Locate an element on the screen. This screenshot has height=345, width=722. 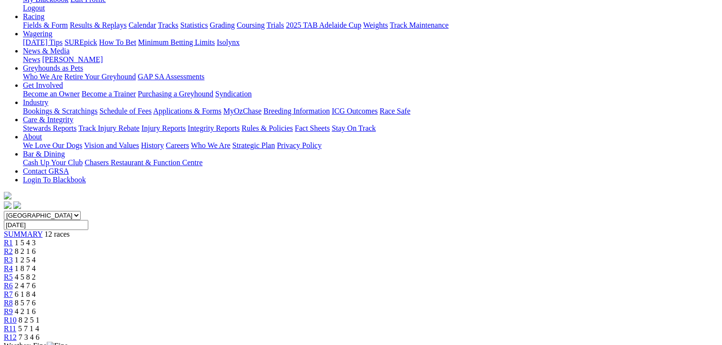
a: R6 is located at coordinates (8, 285).